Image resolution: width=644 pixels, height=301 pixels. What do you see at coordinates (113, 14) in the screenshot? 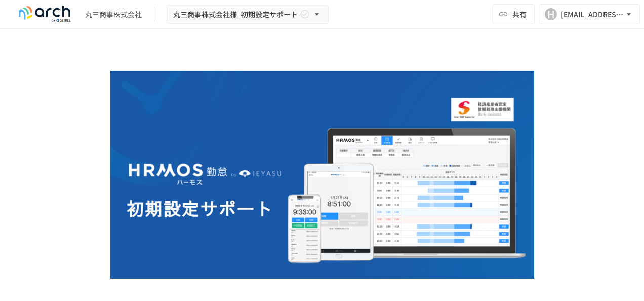
I see `div: 丸三商事株式会社` at bounding box center [113, 14].